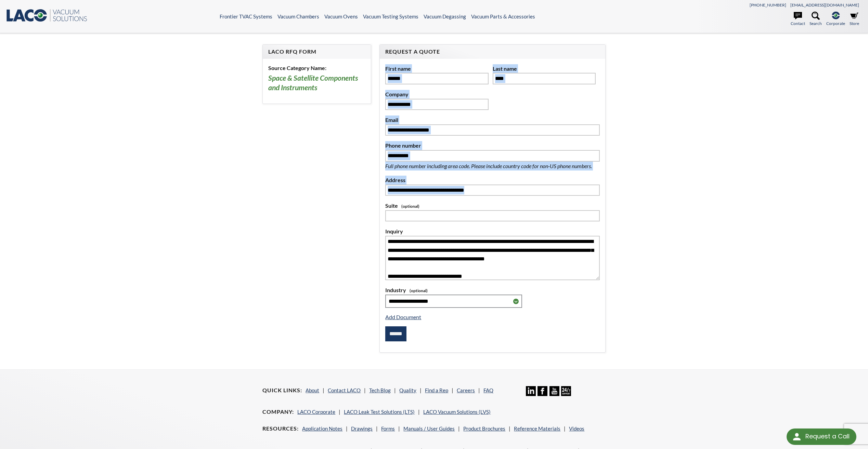 The image size is (868, 449). Describe the element at coordinates (316, 412) in the screenshot. I see `a: LACO Corporate` at that location.